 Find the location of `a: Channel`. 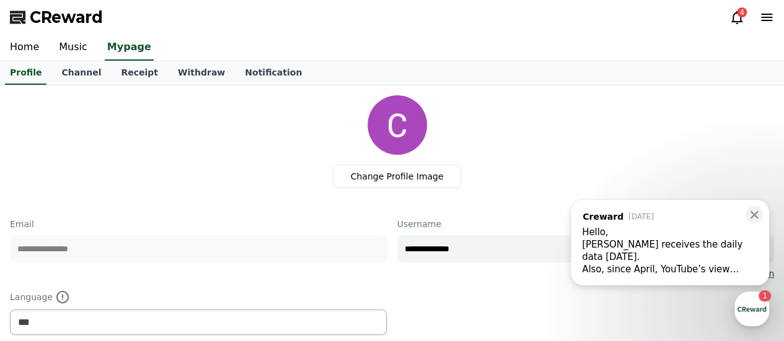

a: Channel is located at coordinates (81, 73).